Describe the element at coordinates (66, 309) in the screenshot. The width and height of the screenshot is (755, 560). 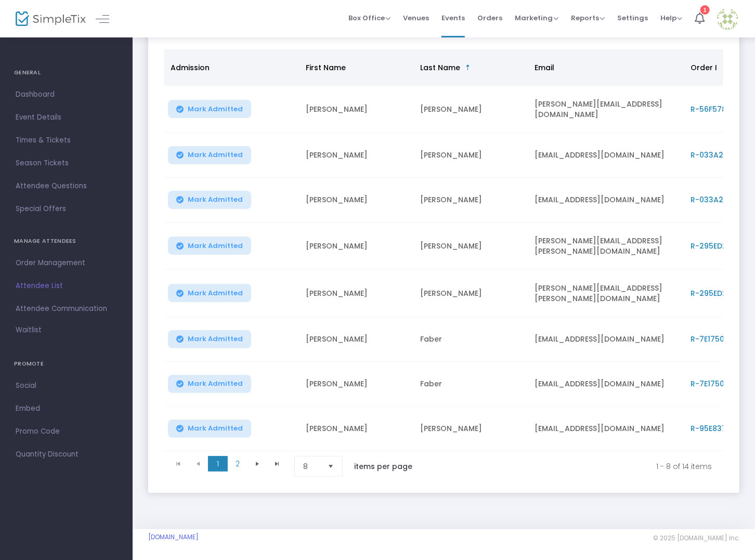
I see `span: Attendee Communication` at that location.